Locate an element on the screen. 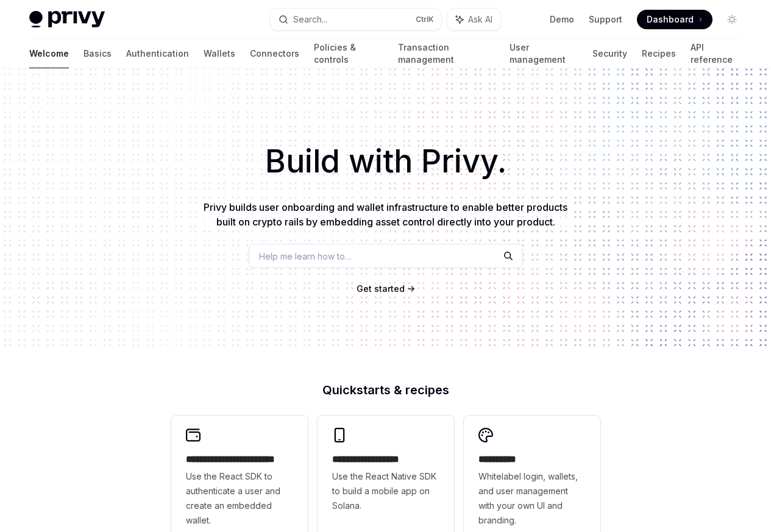  a: Basics is located at coordinates (98, 54).